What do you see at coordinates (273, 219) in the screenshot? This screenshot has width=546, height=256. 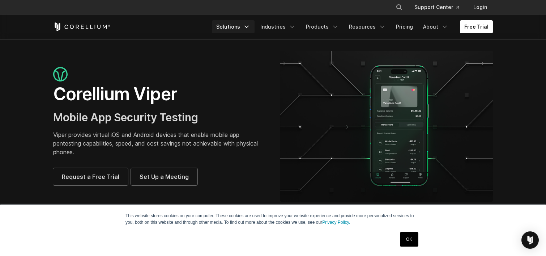 I see `p: This website stores cookies on your computer. These cookies are used to improve your website expe...` at bounding box center [273, 219].